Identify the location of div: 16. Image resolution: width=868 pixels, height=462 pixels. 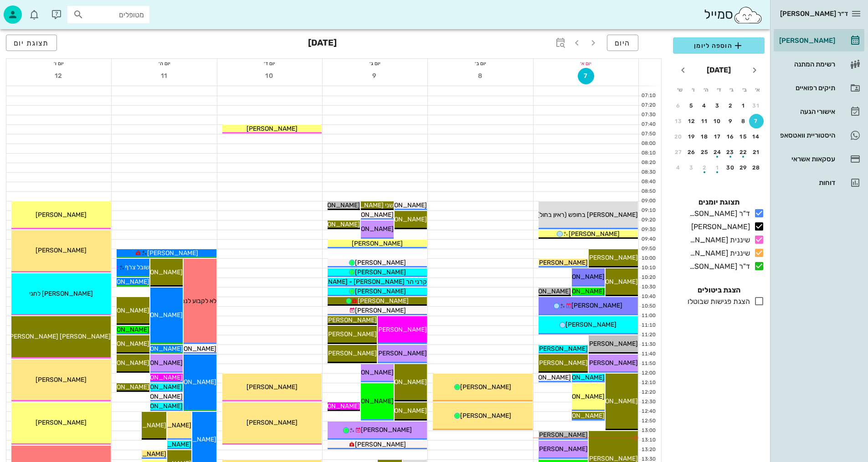
(730, 137).